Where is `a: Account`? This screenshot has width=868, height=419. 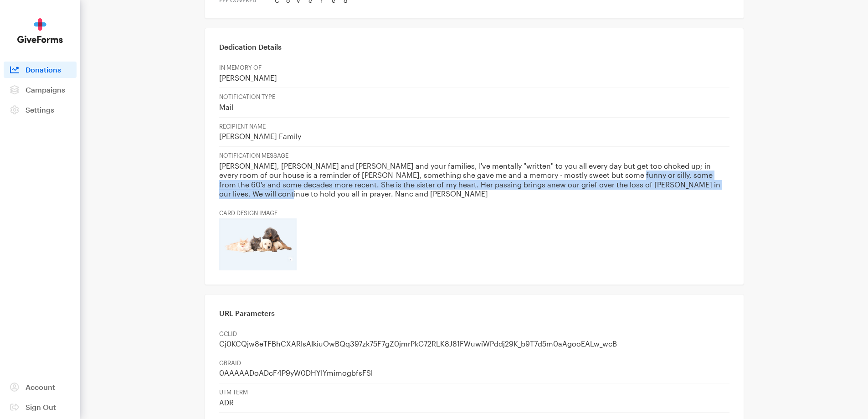 a: Account is located at coordinates (40, 387).